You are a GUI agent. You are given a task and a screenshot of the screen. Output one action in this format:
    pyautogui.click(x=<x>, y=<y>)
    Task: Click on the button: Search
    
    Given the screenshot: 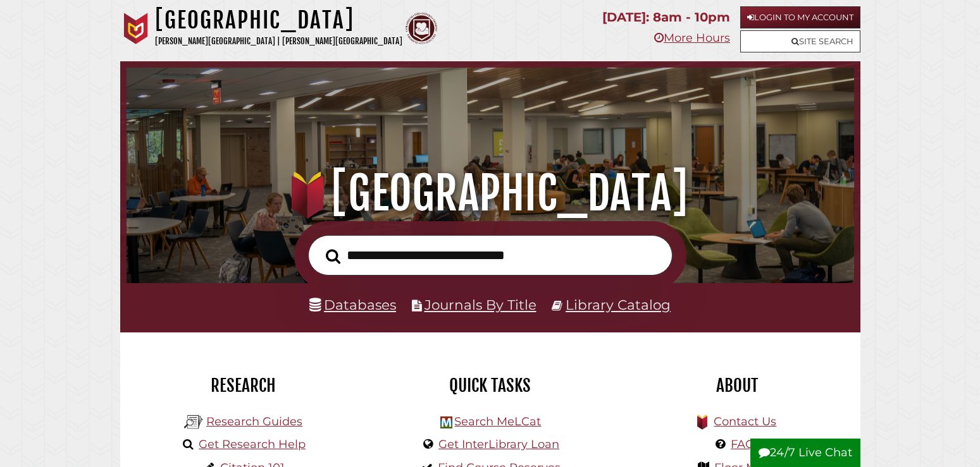 What is the action you would take?
    pyautogui.click(x=333, y=256)
    